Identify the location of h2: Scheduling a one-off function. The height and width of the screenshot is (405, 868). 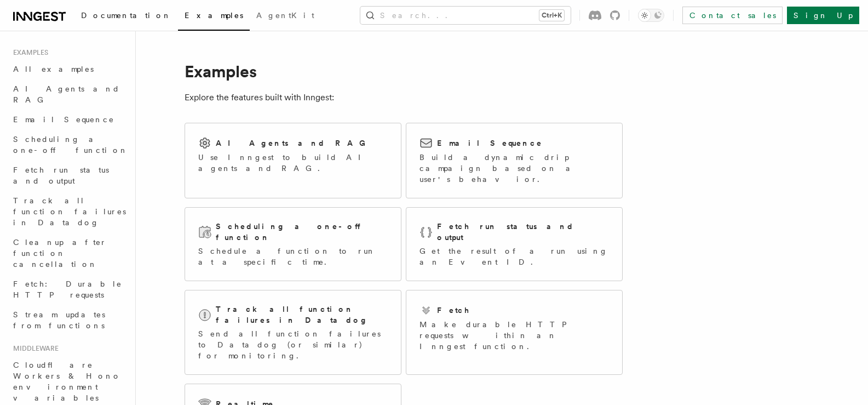
(301, 232).